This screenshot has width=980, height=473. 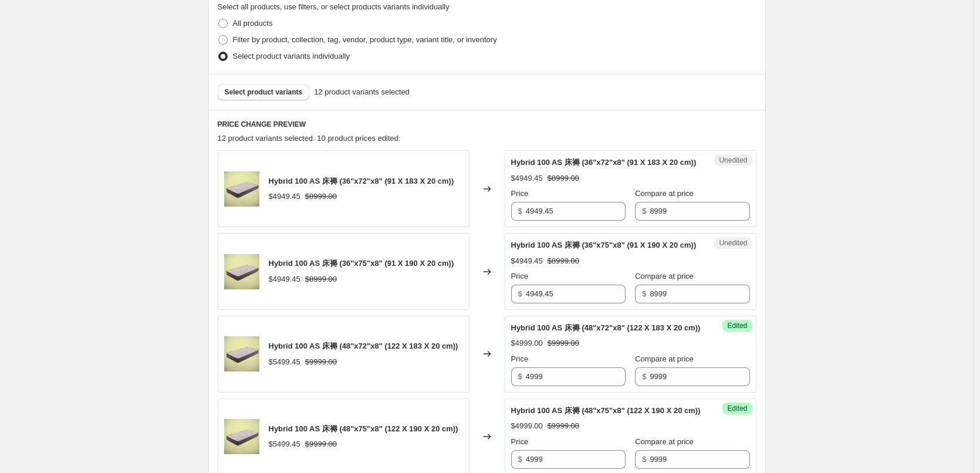 What do you see at coordinates (365, 39) in the screenshot?
I see `span: Filter by product, collection, tag, vendor, product type, variant title, or inventory` at bounding box center [365, 39].